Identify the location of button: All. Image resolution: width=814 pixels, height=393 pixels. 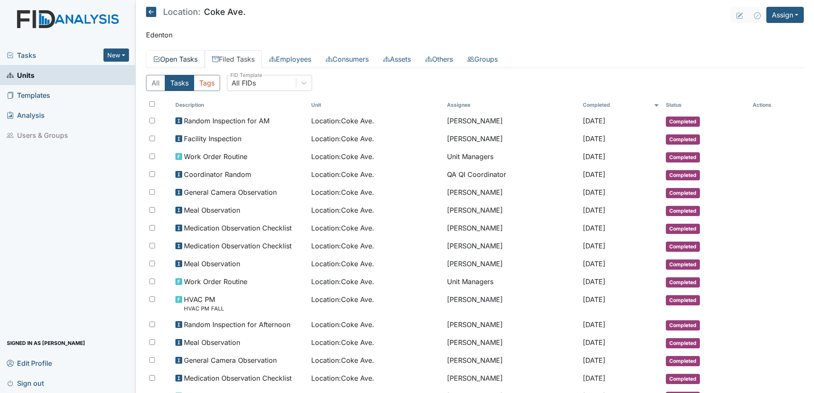
(155, 83).